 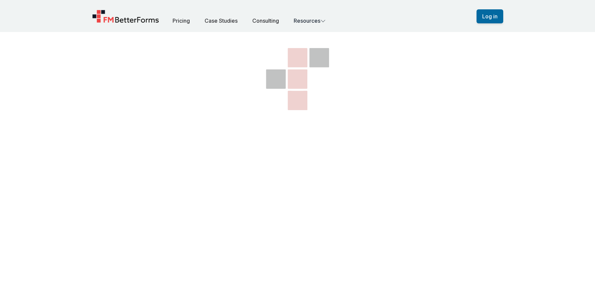 I want to click on a: Case Studies, so click(x=221, y=21).